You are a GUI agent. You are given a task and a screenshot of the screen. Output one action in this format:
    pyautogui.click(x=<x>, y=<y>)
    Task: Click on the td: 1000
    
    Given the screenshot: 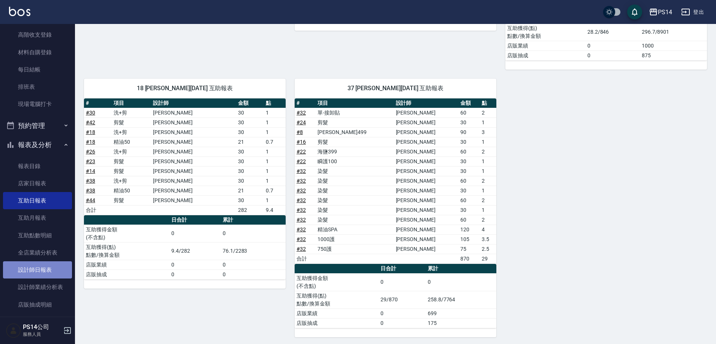 What is the action you would take?
    pyautogui.click(x=673, y=46)
    